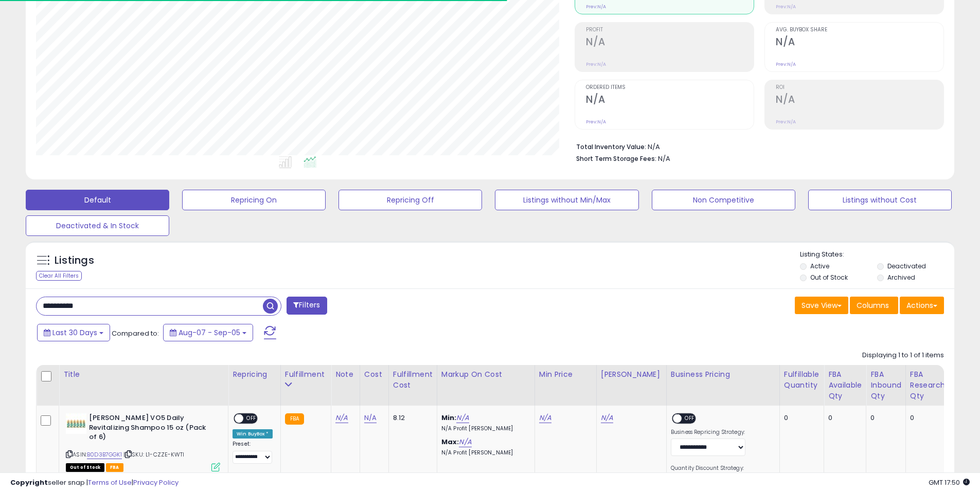 This screenshot has width=980, height=493. What do you see at coordinates (345, 374) in the screenshot?
I see `div: Note` at bounding box center [345, 374].